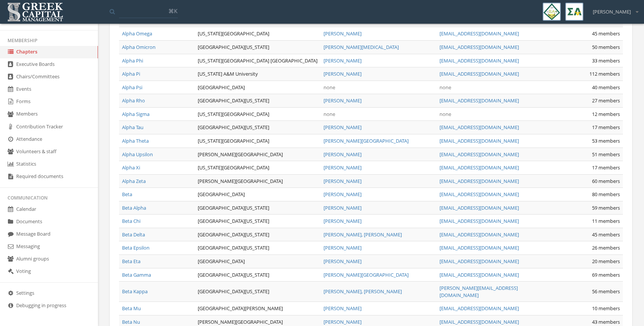 The height and width of the screenshot is (326, 644). What do you see at coordinates (133, 101) in the screenshot?
I see `a: Alpha Rho` at bounding box center [133, 101].